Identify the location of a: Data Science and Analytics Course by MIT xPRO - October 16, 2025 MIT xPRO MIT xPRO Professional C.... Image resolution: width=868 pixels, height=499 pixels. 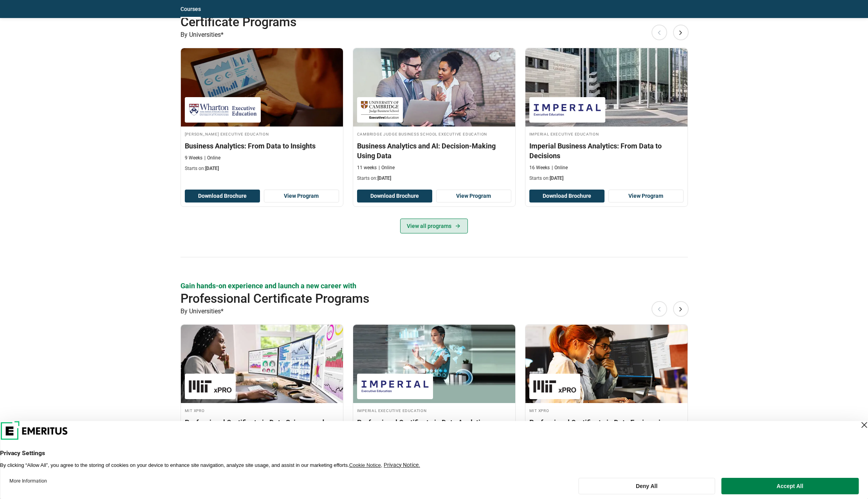
(262, 393).